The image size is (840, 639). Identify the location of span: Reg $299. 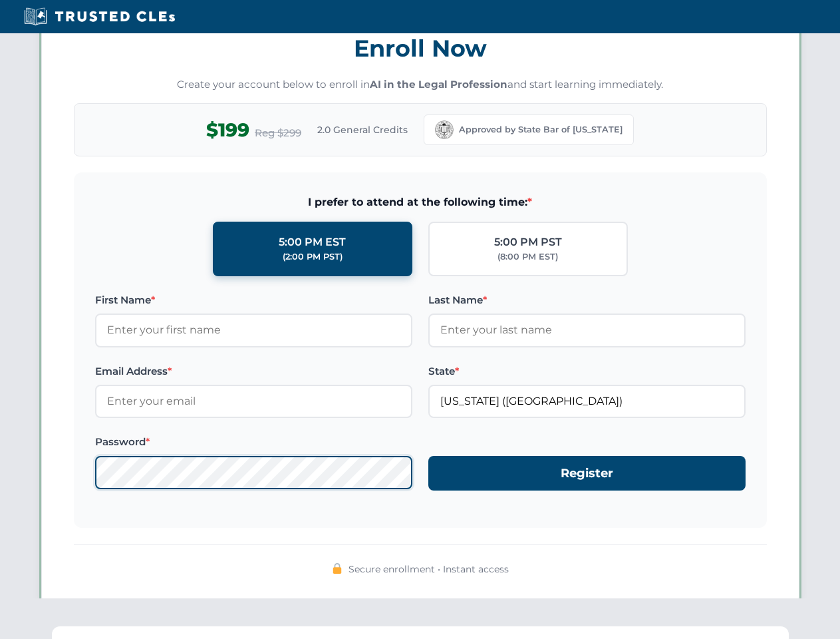
(278, 133).